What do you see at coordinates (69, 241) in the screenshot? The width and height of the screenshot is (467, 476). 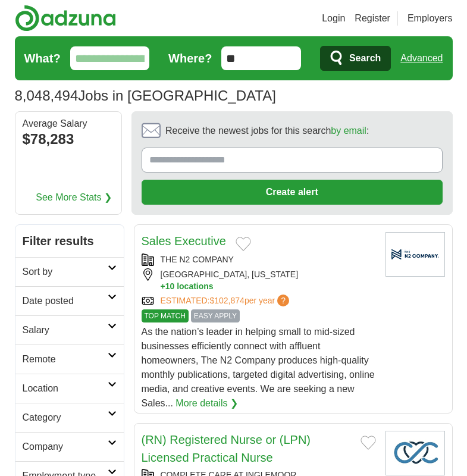 I see `h2: Filter results` at bounding box center [69, 241].